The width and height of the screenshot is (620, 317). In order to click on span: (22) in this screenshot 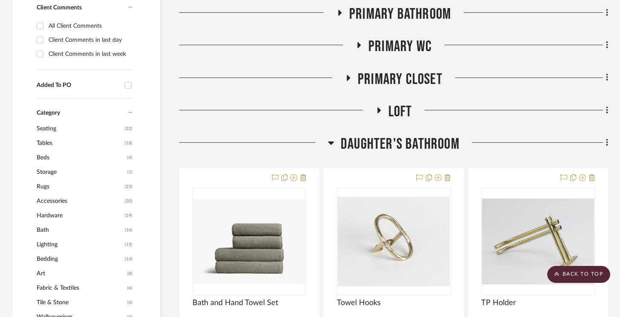, I will do `click(129, 129)`.